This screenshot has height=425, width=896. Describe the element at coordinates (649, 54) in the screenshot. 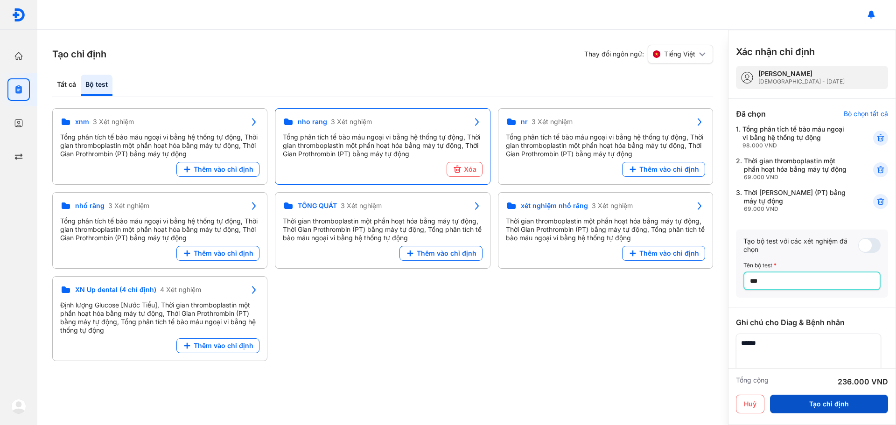

I see `div: Thay đổi ngôn ngữ:` at that location.